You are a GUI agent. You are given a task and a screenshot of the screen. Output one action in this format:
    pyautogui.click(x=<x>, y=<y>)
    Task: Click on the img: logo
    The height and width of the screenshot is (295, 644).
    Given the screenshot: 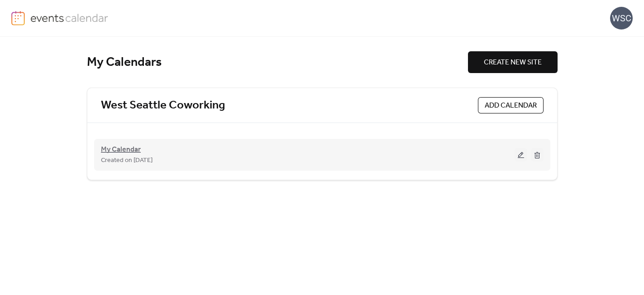 What is the action you would take?
    pyautogui.click(x=19, y=19)
    